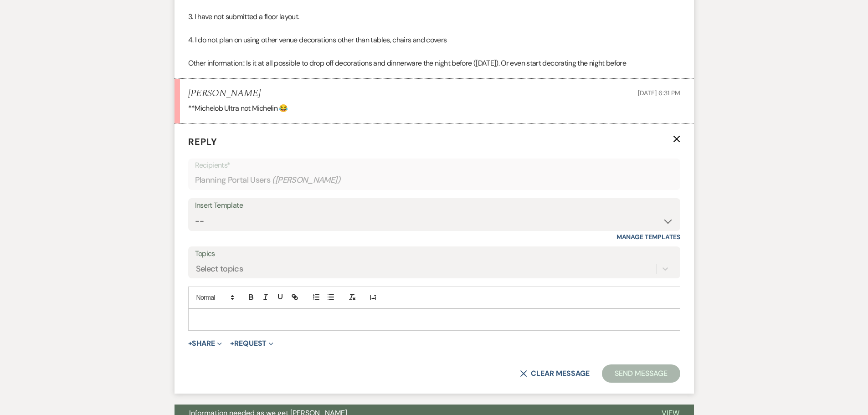 This screenshot has width=868, height=415. I want to click on p: 3. I have not submitted a floor layout., so click(434, 17).